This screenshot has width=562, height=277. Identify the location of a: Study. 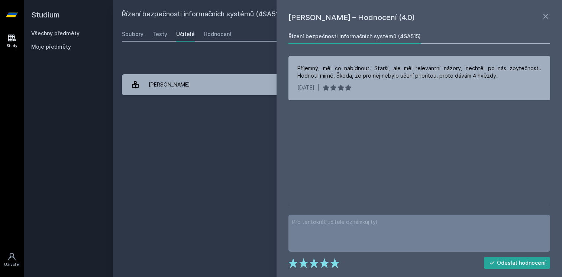
(12, 41).